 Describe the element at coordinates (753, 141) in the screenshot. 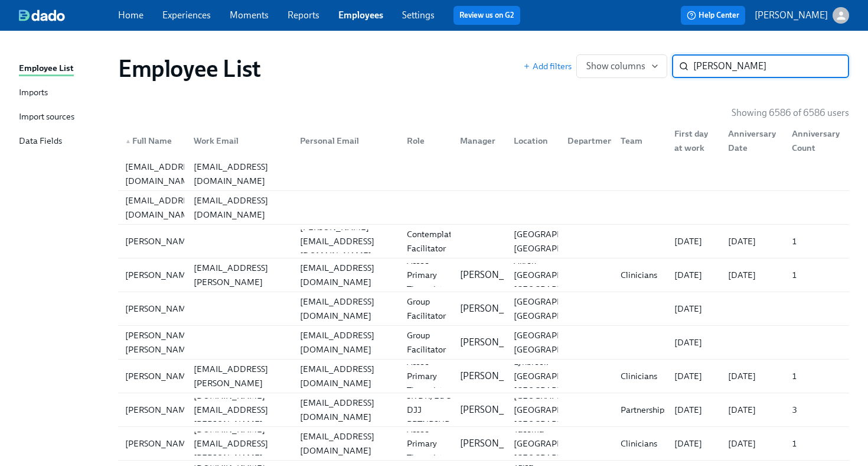

I see `div: Anniversary Date` at that location.